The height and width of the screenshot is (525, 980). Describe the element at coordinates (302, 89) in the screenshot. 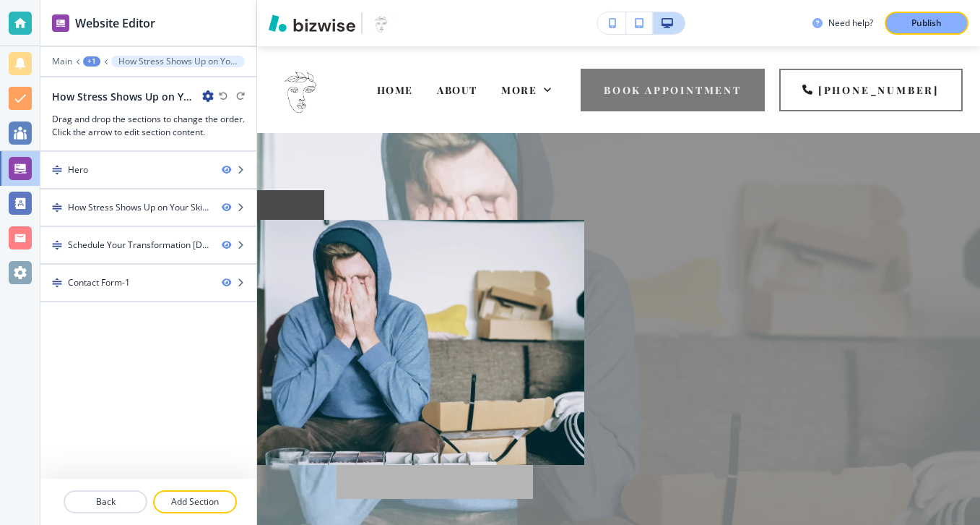

I see `img: Unique Skin Studio` at that location.